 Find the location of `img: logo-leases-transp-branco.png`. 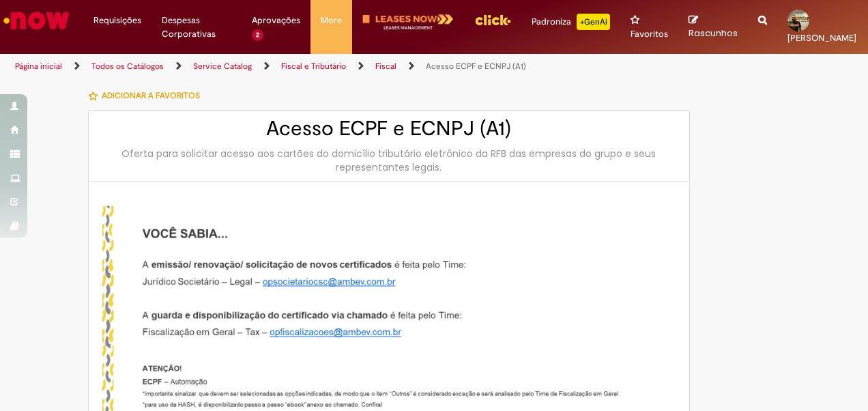

img: logo-leases-transp-branco.png is located at coordinates (408, 21).